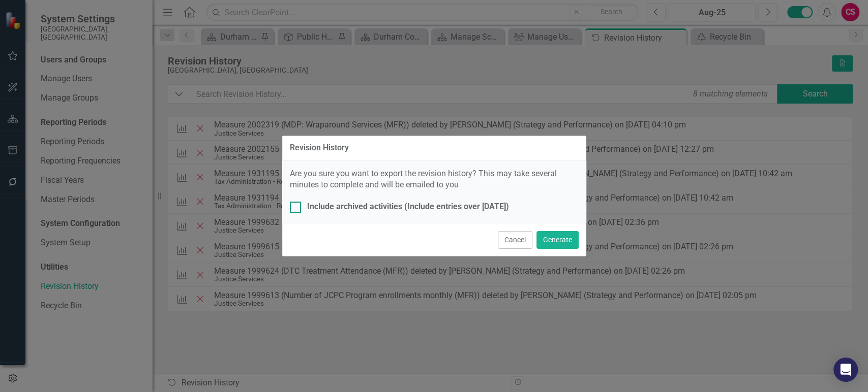 Image resolution: width=868 pixels, height=392 pixels. What do you see at coordinates (319, 148) in the screenshot?
I see `div: Revision History` at bounding box center [319, 148].